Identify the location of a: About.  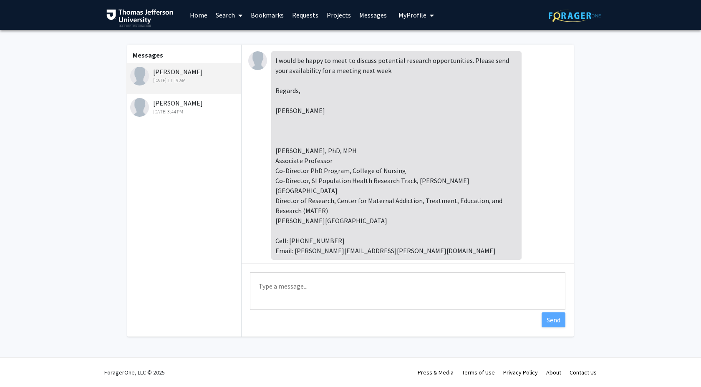
(554, 373).